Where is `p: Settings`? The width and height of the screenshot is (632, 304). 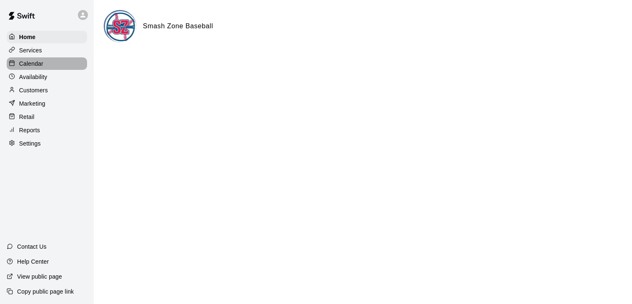 p: Settings is located at coordinates (30, 144).